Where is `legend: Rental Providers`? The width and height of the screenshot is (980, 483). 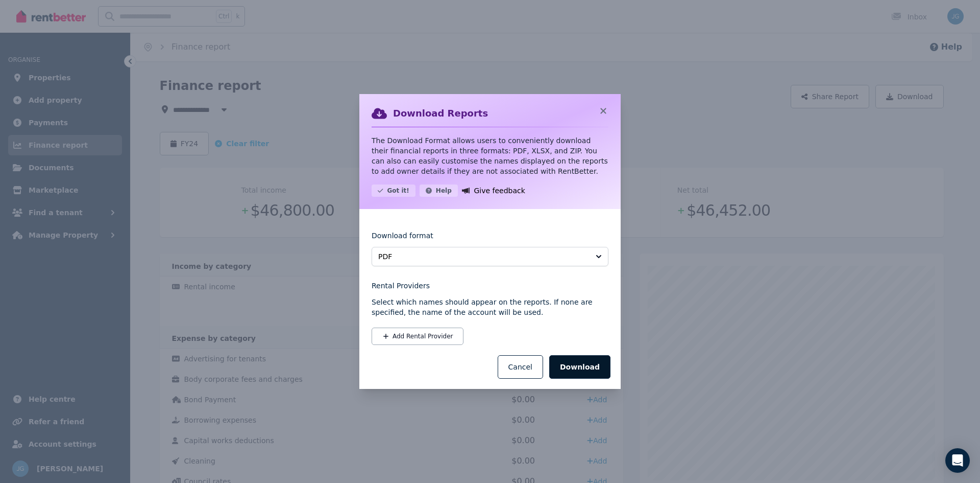
legend: Rental Providers is located at coordinates (490, 286).